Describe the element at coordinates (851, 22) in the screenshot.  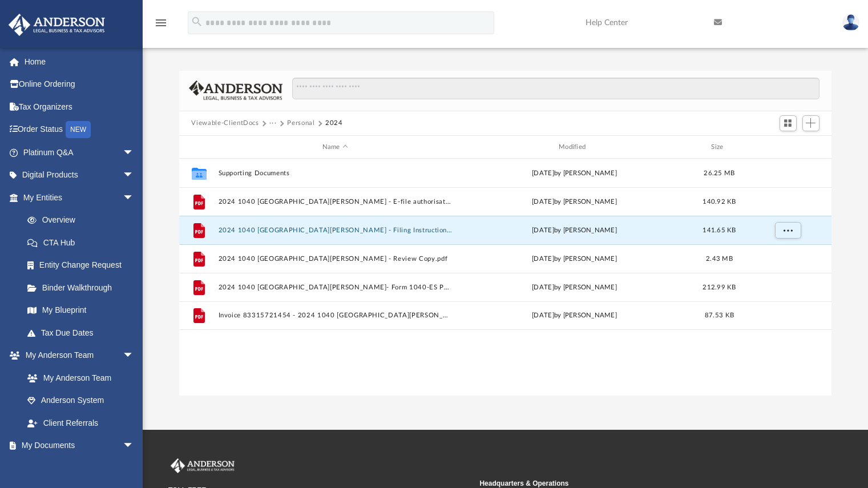
I see `img: User Pic` at that location.